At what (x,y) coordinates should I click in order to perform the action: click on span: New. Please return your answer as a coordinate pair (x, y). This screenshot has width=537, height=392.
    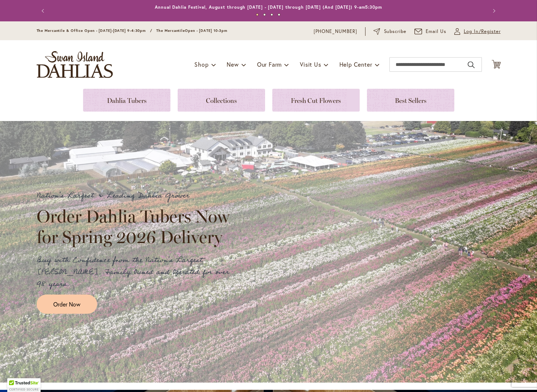
    Looking at the image, I should click on (232, 64).